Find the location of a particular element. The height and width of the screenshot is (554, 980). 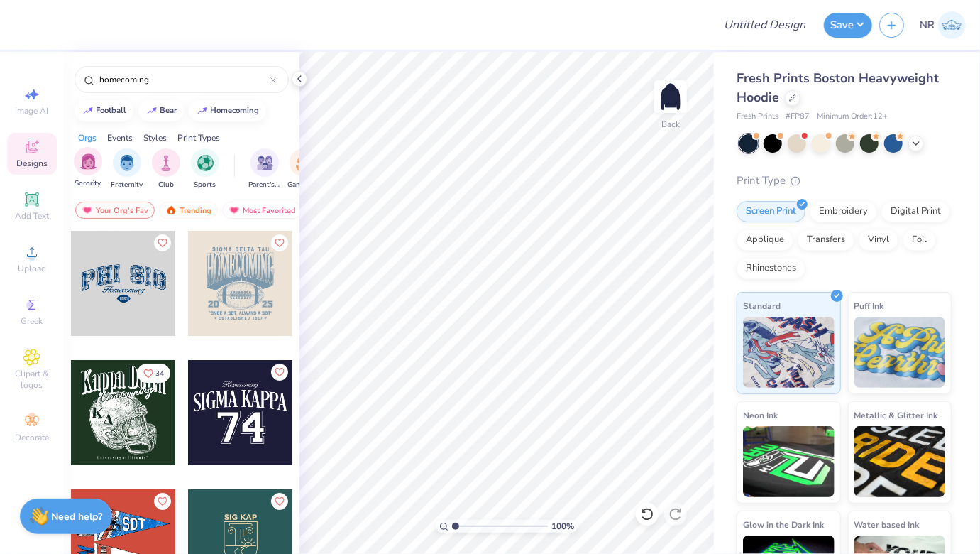

div: homecoming is located at coordinates (235, 110).